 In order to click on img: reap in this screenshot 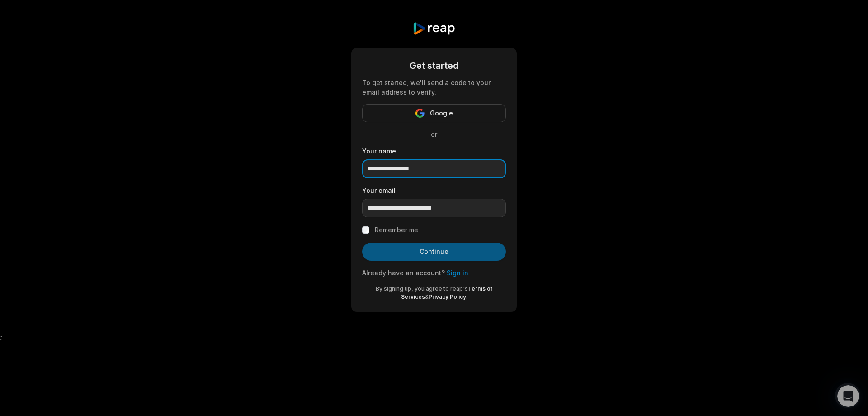, I will do `click(434, 29)`.